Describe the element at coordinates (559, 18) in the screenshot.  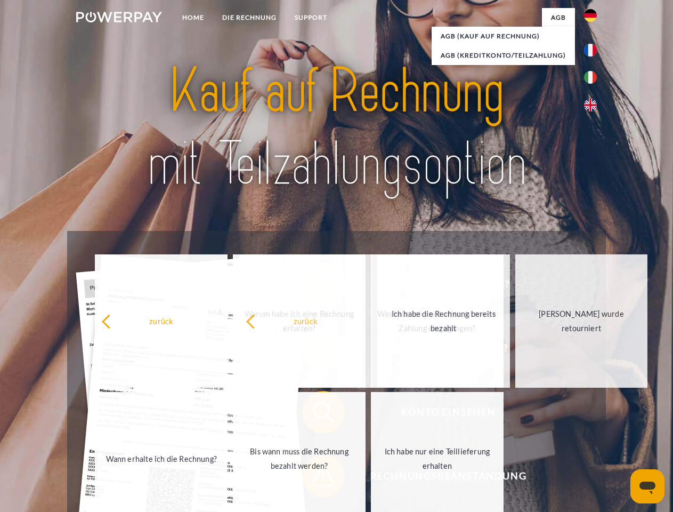
I see `a: agb` at that location.